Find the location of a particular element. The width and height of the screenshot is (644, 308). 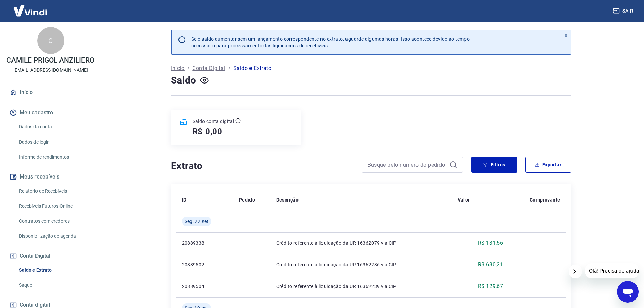

a: Disponibilização de agenda is located at coordinates (54, 236).